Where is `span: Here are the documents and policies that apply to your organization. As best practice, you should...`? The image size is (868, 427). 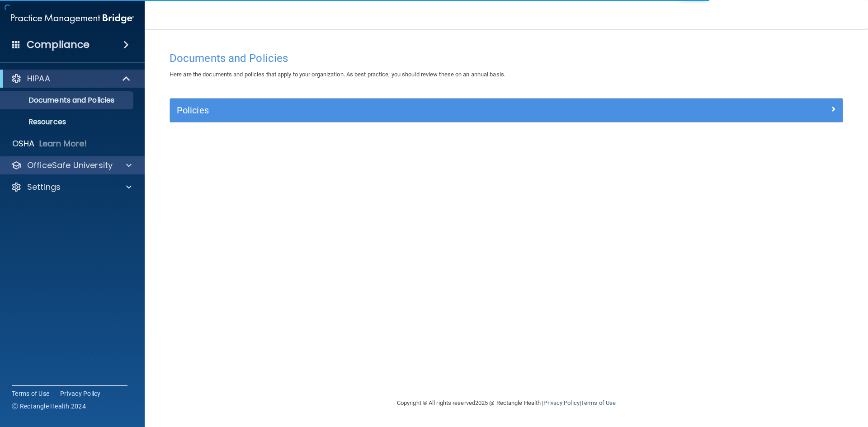
span: Here are the documents and policies that apply to your organization. As best practice, you should... is located at coordinates (338, 74).